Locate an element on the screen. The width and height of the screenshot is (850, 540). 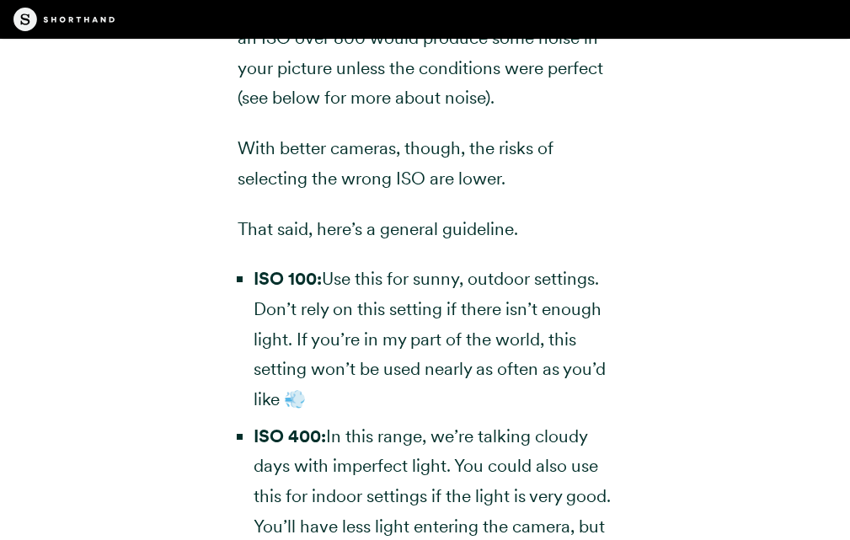
img: The Craft is located at coordinates (64, 19).